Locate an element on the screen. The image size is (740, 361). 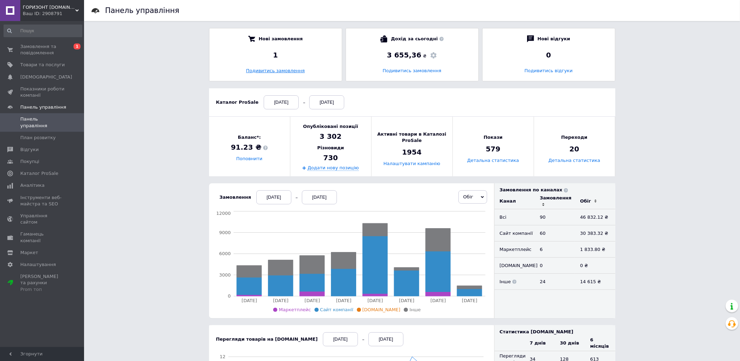
td: Сайт компанії is located at coordinates (514, 233).